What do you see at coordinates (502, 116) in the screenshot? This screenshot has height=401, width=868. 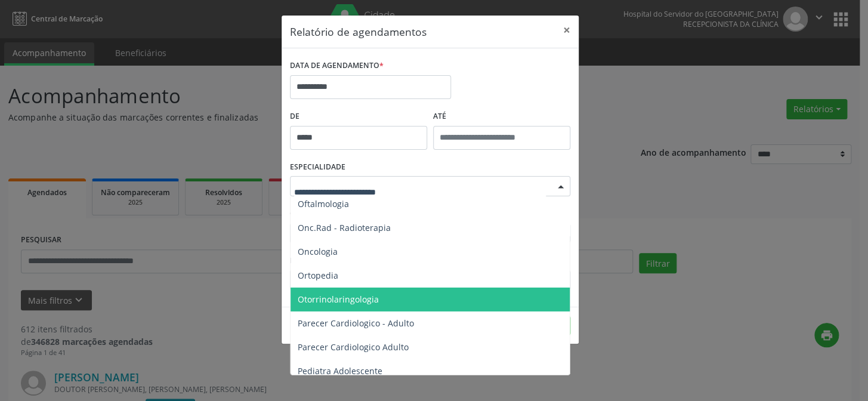 I see `label: ATÉ` at bounding box center [502, 116].